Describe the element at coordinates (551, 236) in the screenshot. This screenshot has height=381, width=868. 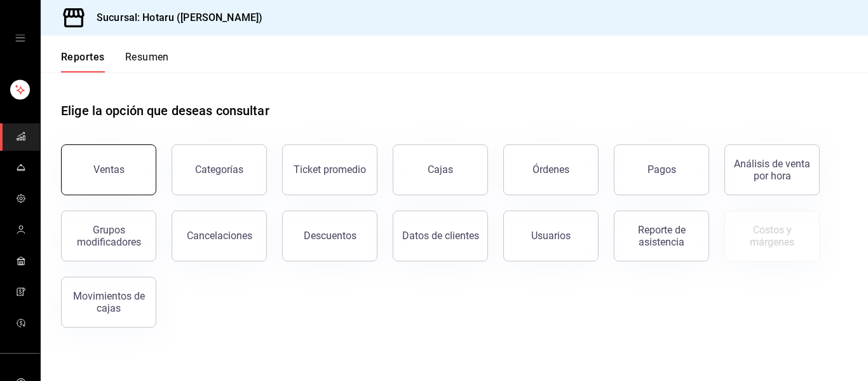
I see `button: Usuarios` at that location.